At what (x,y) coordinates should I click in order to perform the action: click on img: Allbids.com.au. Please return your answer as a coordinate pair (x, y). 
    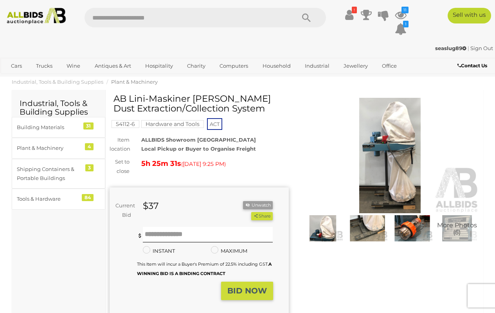
    Looking at the image, I should click on (36, 16).